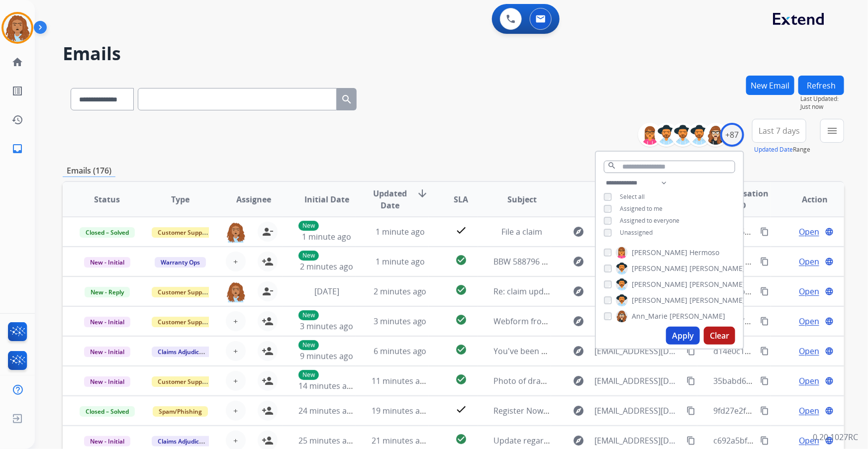  I want to click on button: Updated Date, so click(774, 149).